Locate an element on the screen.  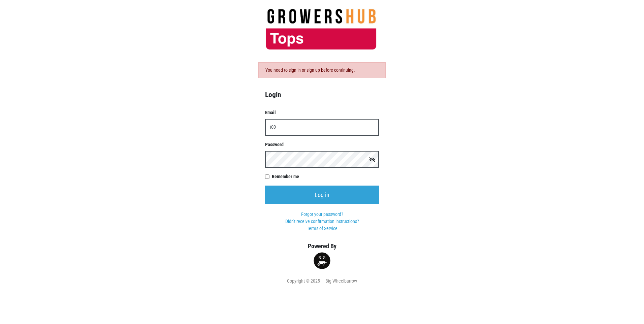
a: Didn't receive confirmation instructions? is located at coordinates (322, 222).